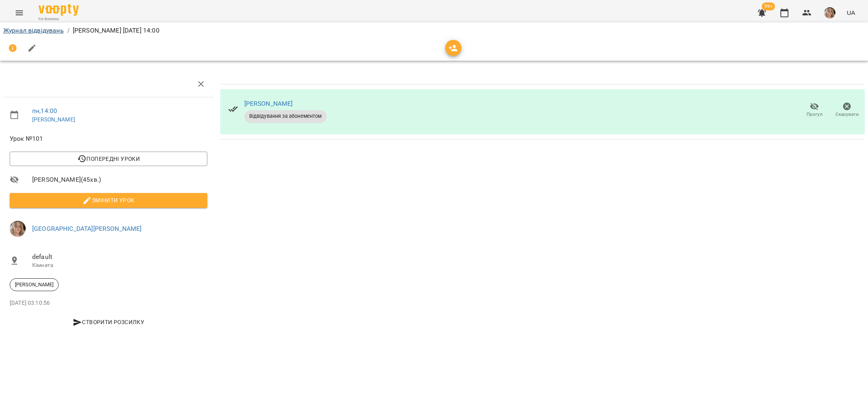  I want to click on span: UA, so click(851, 13).